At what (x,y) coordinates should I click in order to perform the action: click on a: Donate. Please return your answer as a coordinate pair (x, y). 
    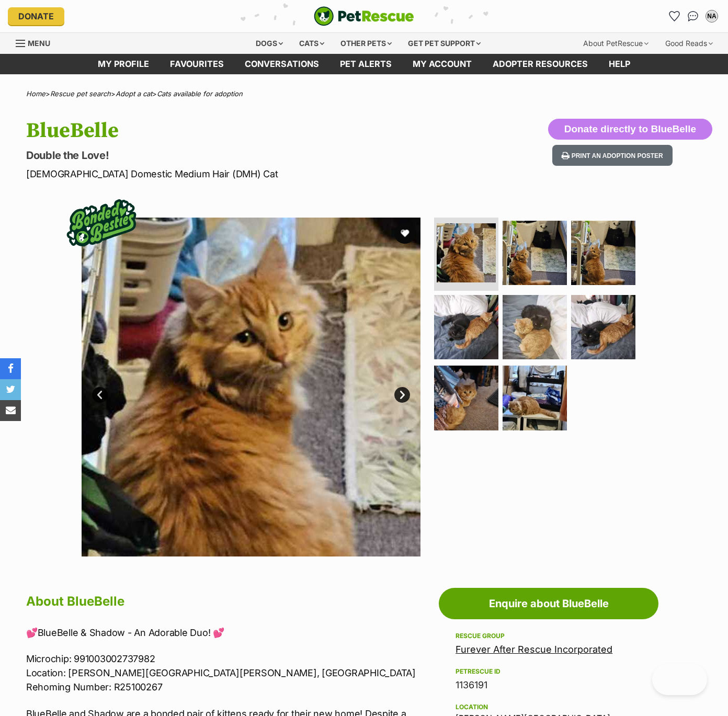
    Looking at the image, I should click on (36, 16).